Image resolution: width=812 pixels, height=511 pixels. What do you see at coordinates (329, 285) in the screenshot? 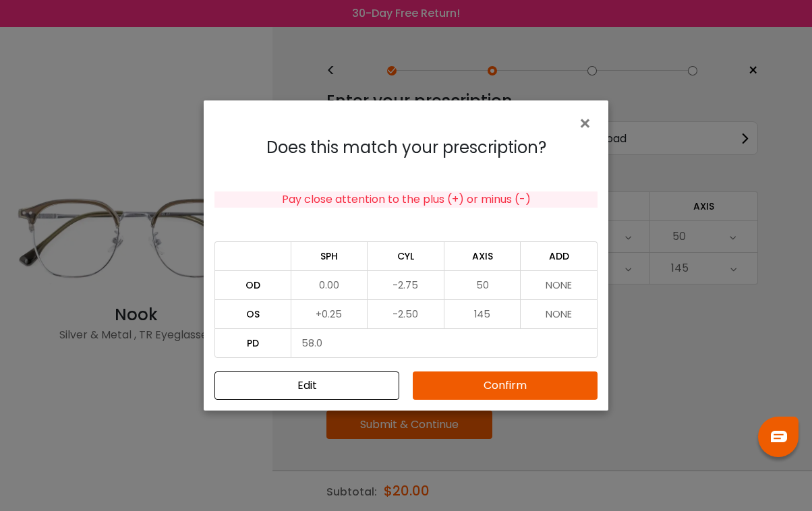
I see `td: 0.00` at bounding box center [329, 285].